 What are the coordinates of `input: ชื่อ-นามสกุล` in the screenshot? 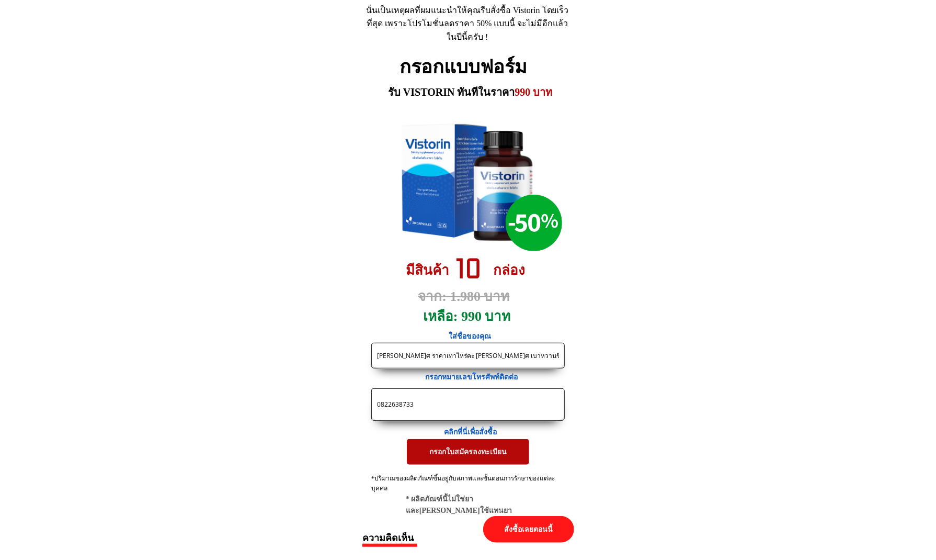 It's located at (468, 355).